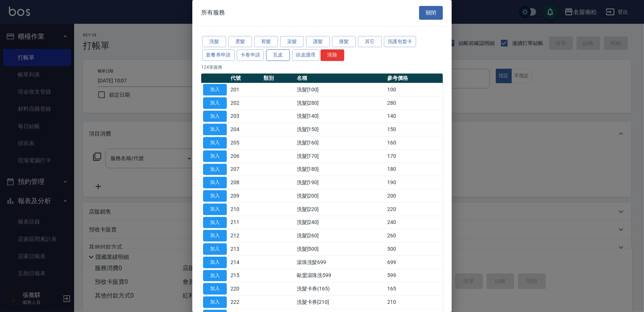  What do you see at coordinates (340, 103) in the screenshot?
I see `td: 洗髮[280]` at bounding box center [340, 103].